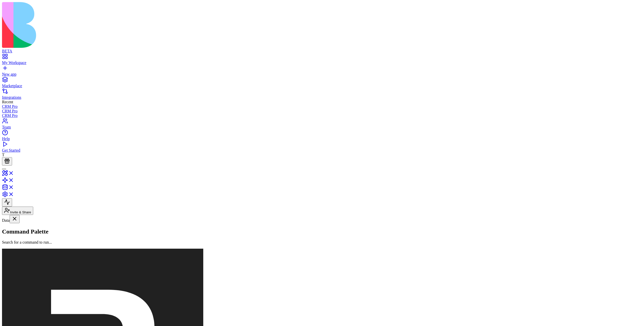 The height and width of the screenshot is (326, 644). I want to click on div: Team, so click(322, 127).